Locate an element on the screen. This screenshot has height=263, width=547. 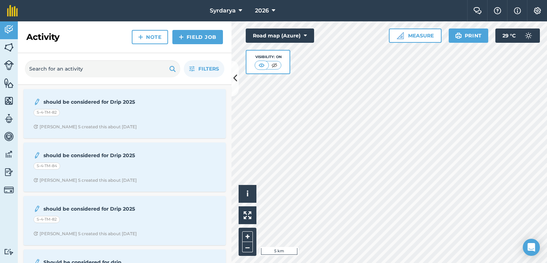
input: Search for an activity is located at coordinates (103, 69).